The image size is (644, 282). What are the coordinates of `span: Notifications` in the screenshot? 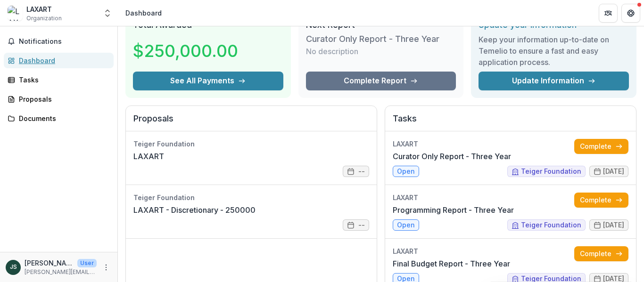 It's located at (64, 42).